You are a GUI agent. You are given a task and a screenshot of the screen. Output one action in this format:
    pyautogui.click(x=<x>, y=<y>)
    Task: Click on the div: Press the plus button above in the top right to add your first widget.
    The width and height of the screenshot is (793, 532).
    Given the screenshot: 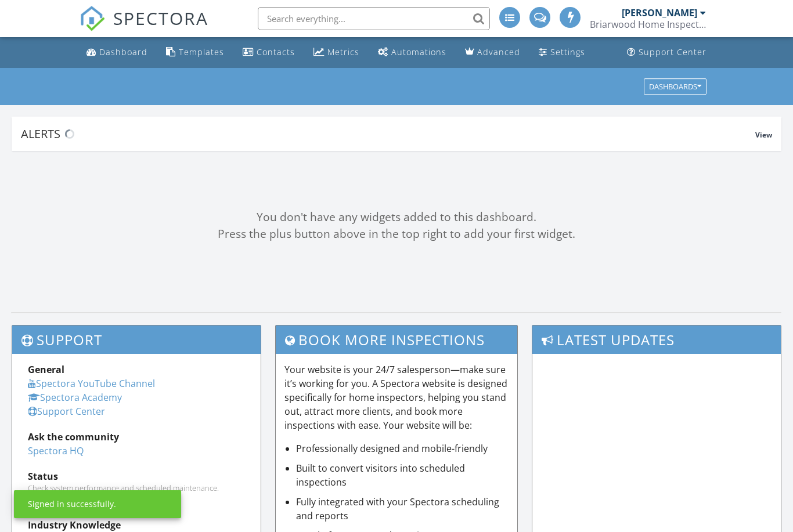 What is the action you would take?
    pyautogui.click(x=396, y=234)
    